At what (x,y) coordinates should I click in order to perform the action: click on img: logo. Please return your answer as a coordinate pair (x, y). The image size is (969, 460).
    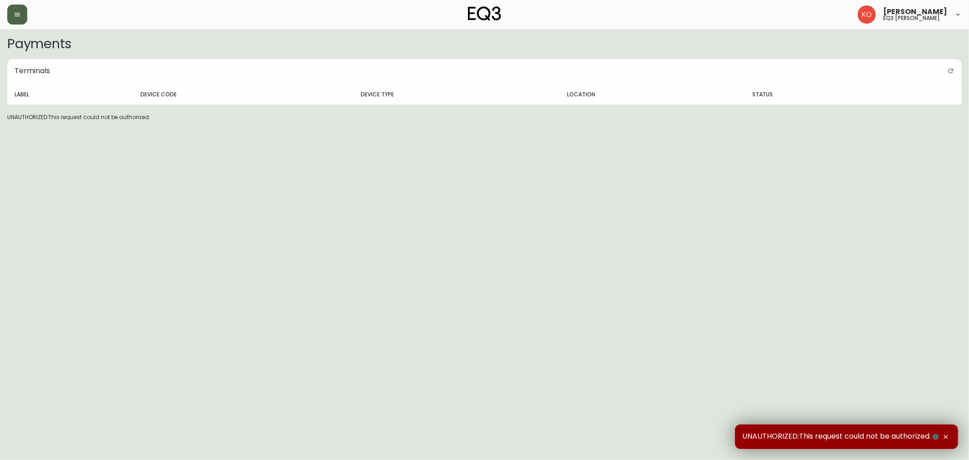
    Looking at the image, I should click on (485, 14).